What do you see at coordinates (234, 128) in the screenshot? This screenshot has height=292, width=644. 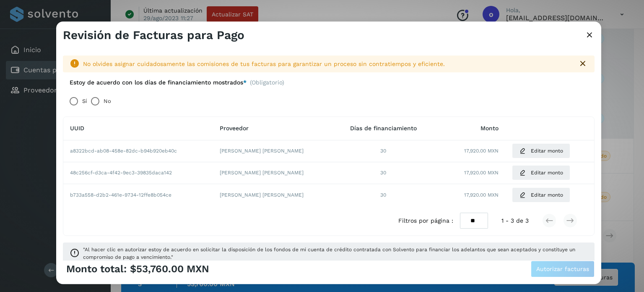 I see `span: Proveedor` at bounding box center [234, 128].